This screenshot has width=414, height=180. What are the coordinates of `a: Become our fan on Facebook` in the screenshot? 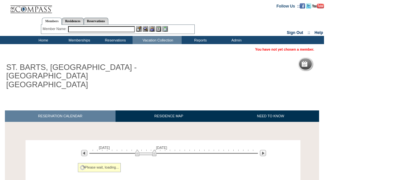 It's located at (302, 6).